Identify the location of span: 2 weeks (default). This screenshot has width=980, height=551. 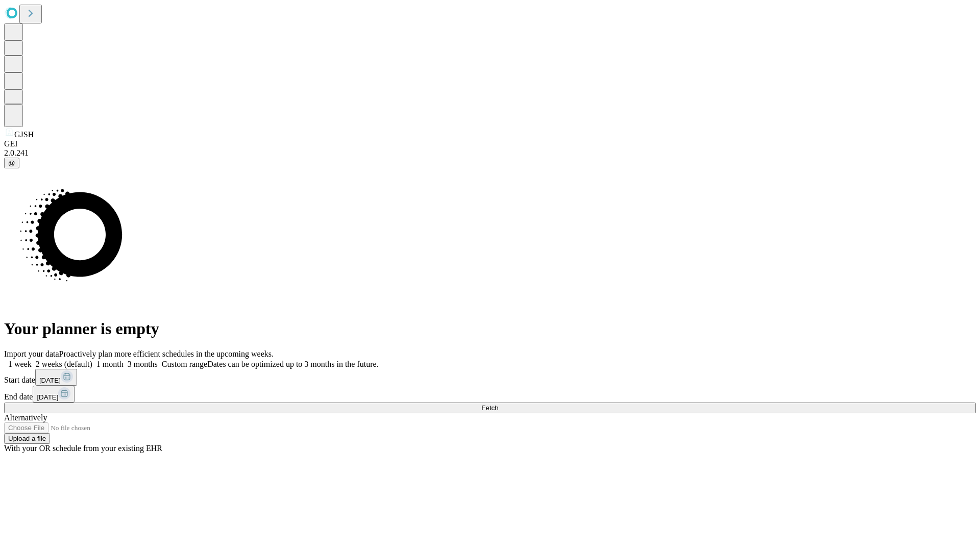
(64, 363).